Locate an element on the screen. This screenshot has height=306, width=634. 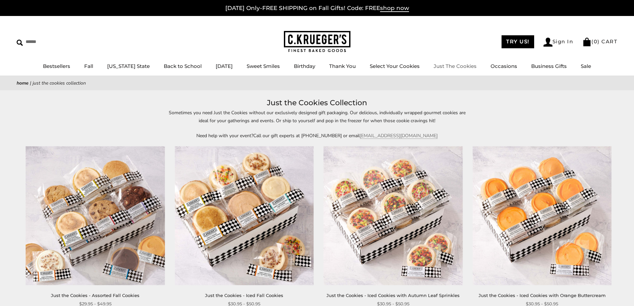
a: (0) CART is located at coordinates (600, 41).